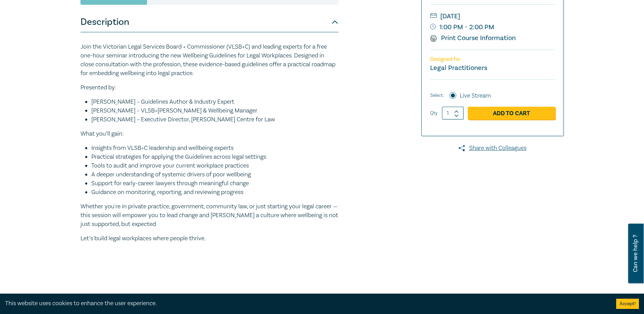 The height and width of the screenshot is (314, 644). What do you see at coordinates (209, 134) in the screenshot?
I see `p: What you’ll gain:` at bounding box center [209, 134].